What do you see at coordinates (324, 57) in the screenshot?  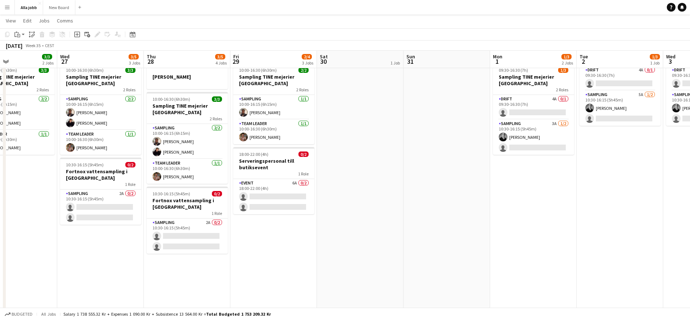 I see `span: Sat` at bounding box center [324, 57].